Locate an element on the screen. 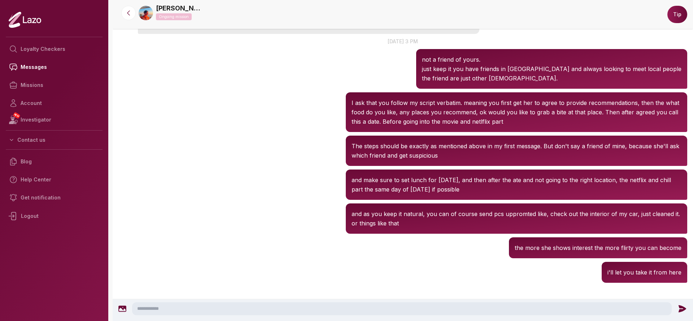  p: the more she shows interest the more flirty you can become is located at coordinates (598, 248).